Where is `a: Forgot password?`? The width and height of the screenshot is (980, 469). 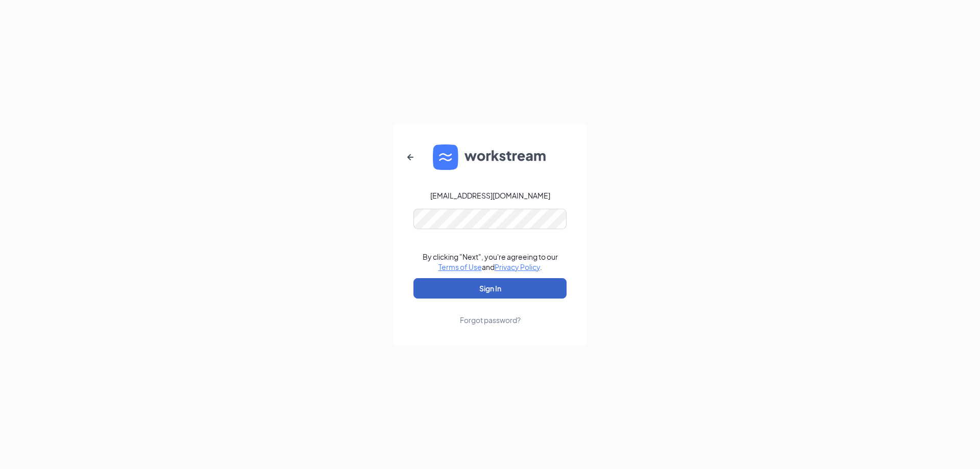 a: Forgot password? is located at coordinates (490, 312).